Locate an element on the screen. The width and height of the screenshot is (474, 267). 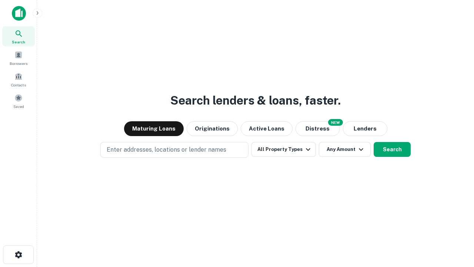
div: NEW is located at coordinates (336, 122).